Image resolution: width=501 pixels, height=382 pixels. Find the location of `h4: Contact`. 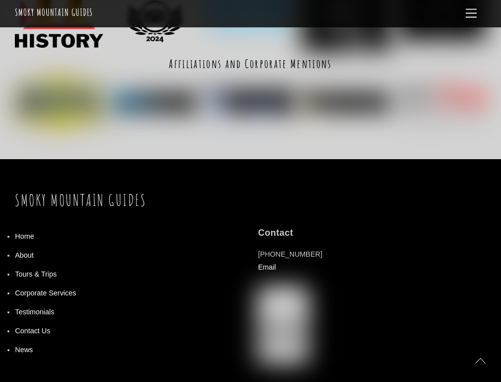

h4: Contact is located at coordinates (372, 233).